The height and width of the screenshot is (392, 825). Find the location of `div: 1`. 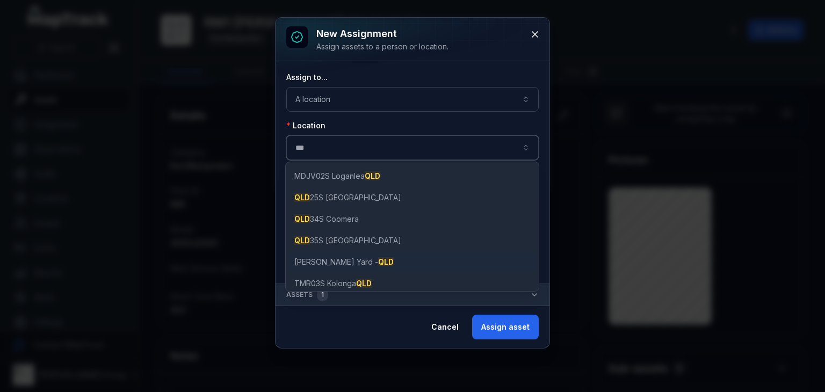

div: 1 is located at coordinates (322, 295).